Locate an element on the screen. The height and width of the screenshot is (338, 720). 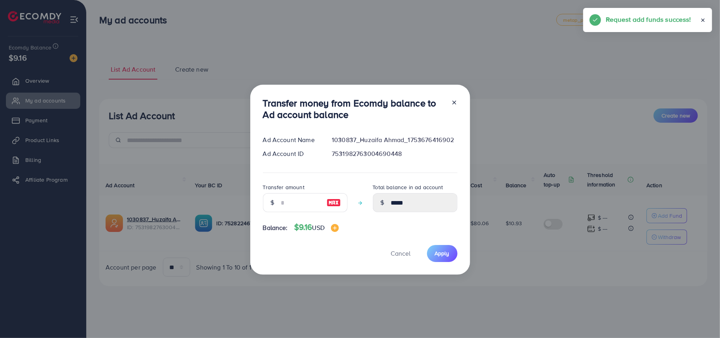
h5: Request add funds success! is located at coordinates (648, 19).